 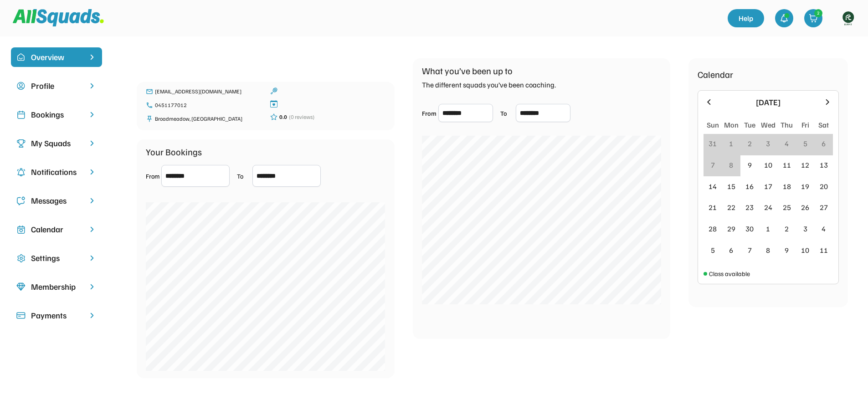 What do you see at coordinates (768, 207) in the screenshot?
I see `div: 24` at bounding box center [768, 207].